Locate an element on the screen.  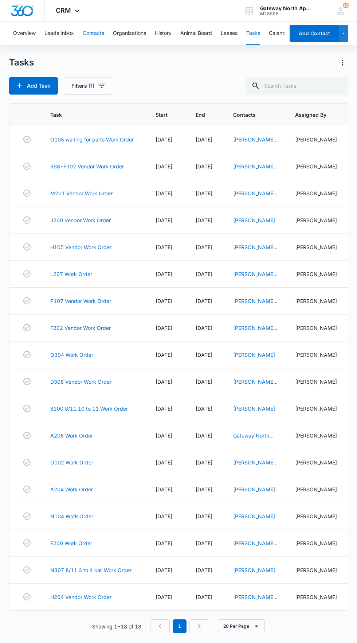
span: CRM is located at coordinates (63, 10).